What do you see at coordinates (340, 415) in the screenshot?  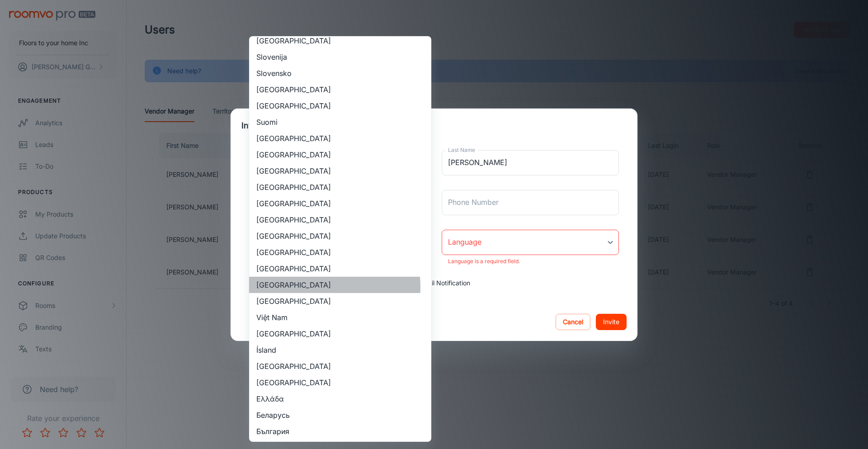 I see `li: Беларусь` at bounding box center [340, 415].